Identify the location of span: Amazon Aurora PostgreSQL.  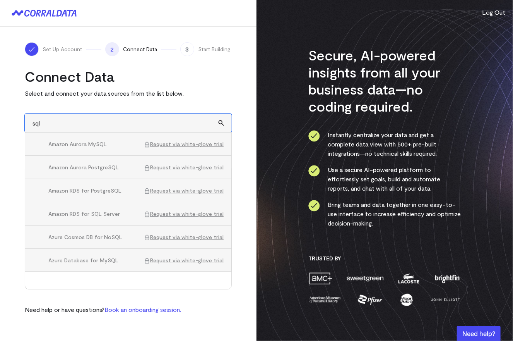
(96, 167).